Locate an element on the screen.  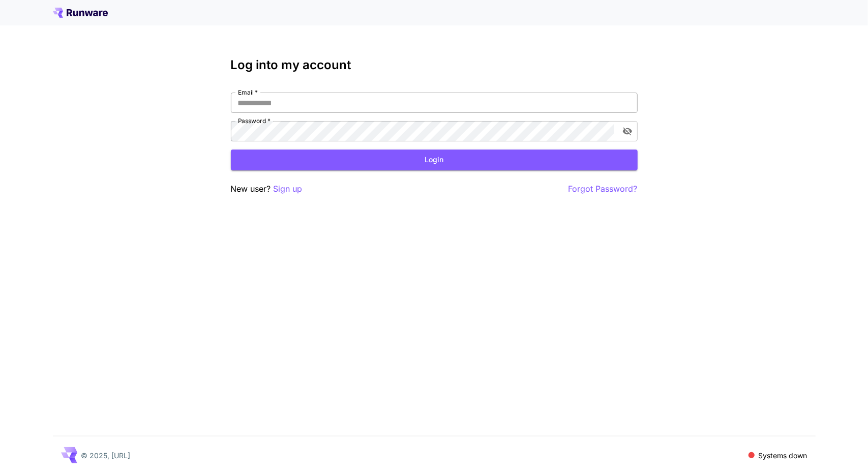
p: Systems down is located at coordinates (783, 455).